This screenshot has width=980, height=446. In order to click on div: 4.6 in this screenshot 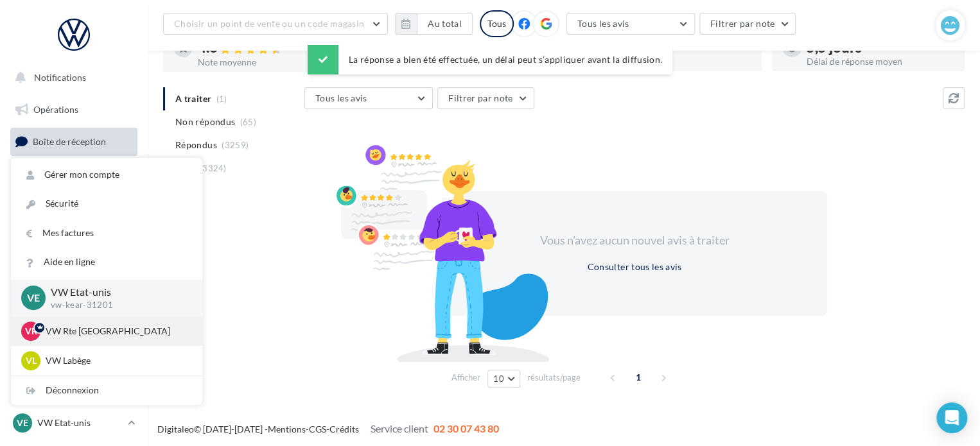, I will do `click(271, 48)`.